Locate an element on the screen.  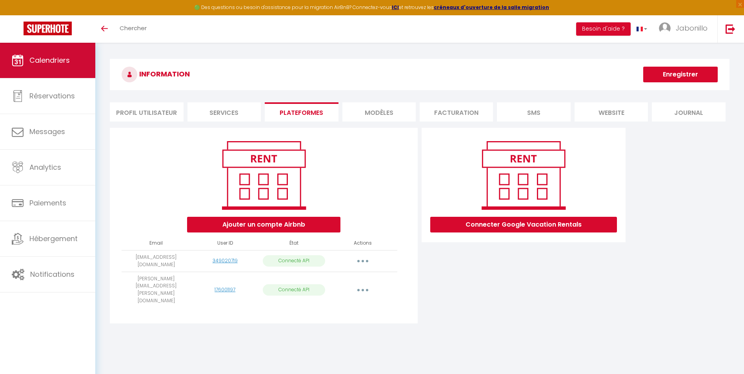
strong: ICI is located at coordinates (395, 7).